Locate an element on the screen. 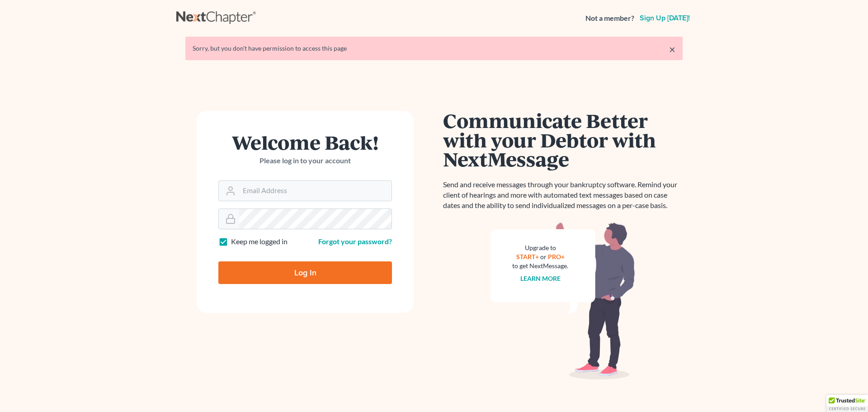  input: Log In is located at coordinates (305, 272).